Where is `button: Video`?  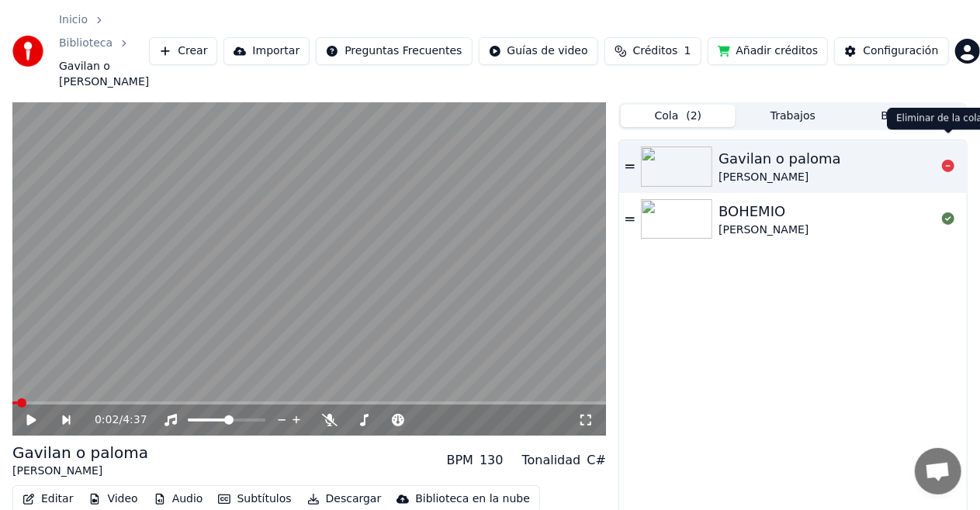
button: Video is located at coordinates (112, 499).